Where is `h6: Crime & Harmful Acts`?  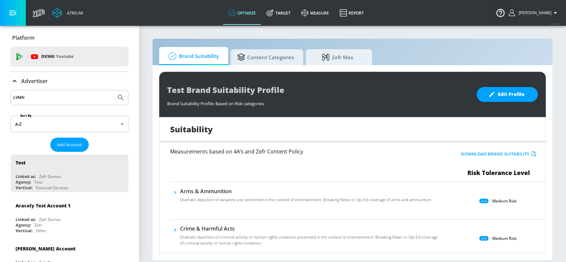
h6: Crime & Harmful Acts is located at coordinates (311, 229).